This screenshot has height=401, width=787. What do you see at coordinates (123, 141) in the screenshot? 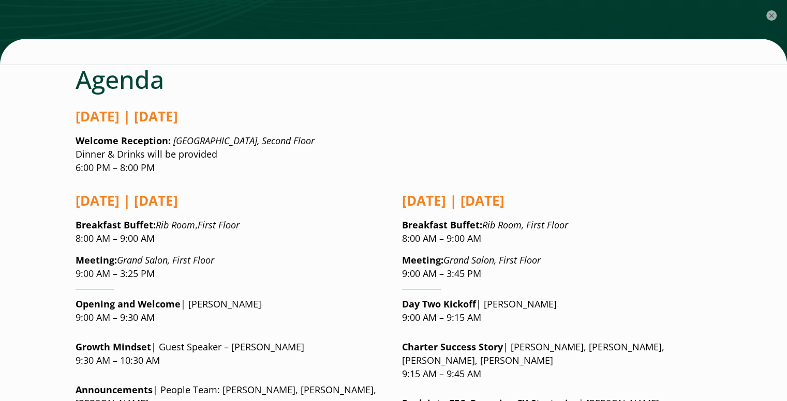
I see `strong: Welcome Reception:` at bounding box center [123, 141].